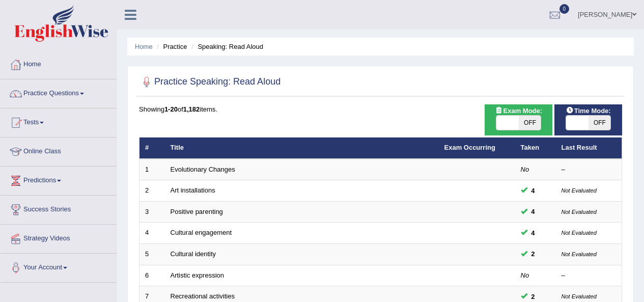 This screenshot has width=644, height=302. What do you see at coordinates (58, 237) in the screenshot?
I see `a: Strategy Videos` at bounding box center [58, 237].